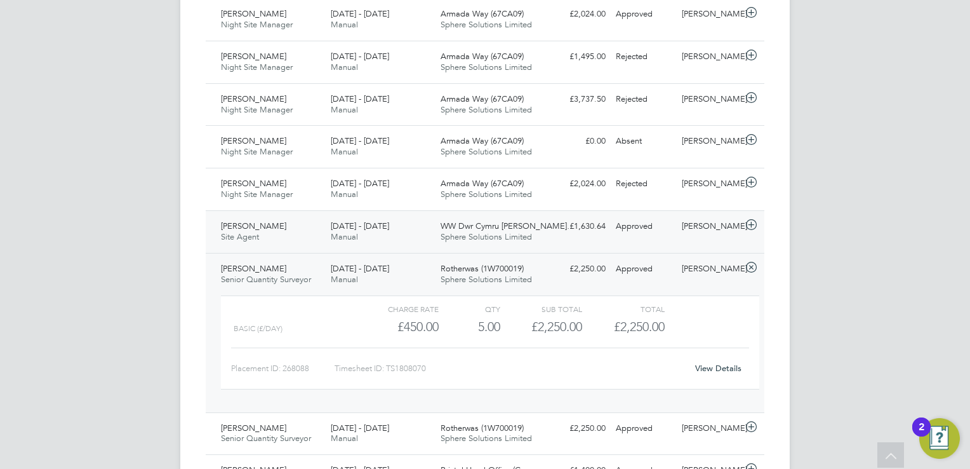 This screenshot has width=970, height=469. I want to click on div: Absent, so click(644, 141).